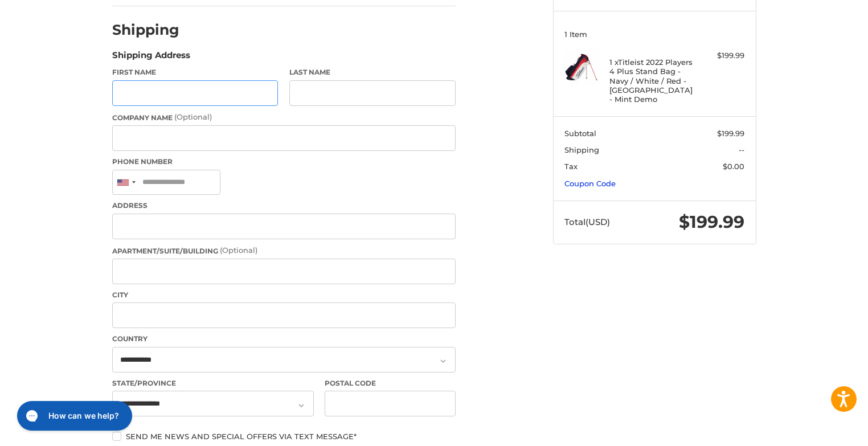 The height and width of the screenshot is (446, 868). I want to click on span: Shipping, so click(582, 150).